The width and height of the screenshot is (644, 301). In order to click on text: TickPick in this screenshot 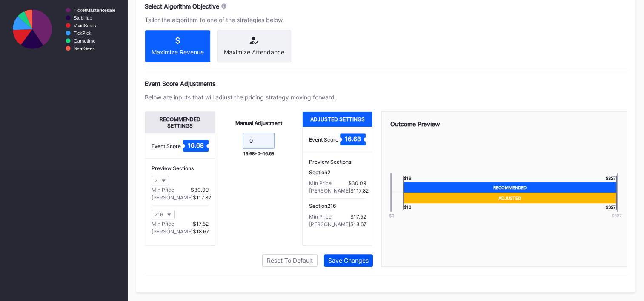, I will do `click(82, 33)`.